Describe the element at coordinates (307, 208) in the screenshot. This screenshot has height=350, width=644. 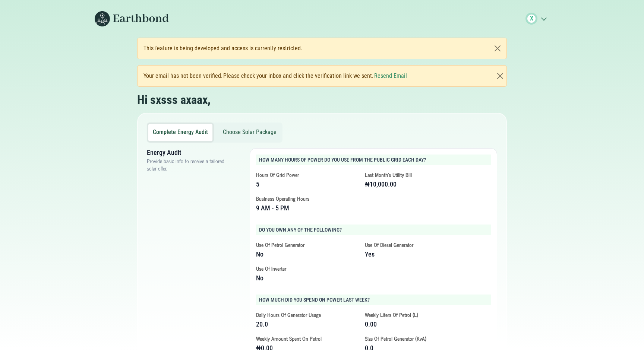
I see `h4: 9 AM - 5 PM` at that location.